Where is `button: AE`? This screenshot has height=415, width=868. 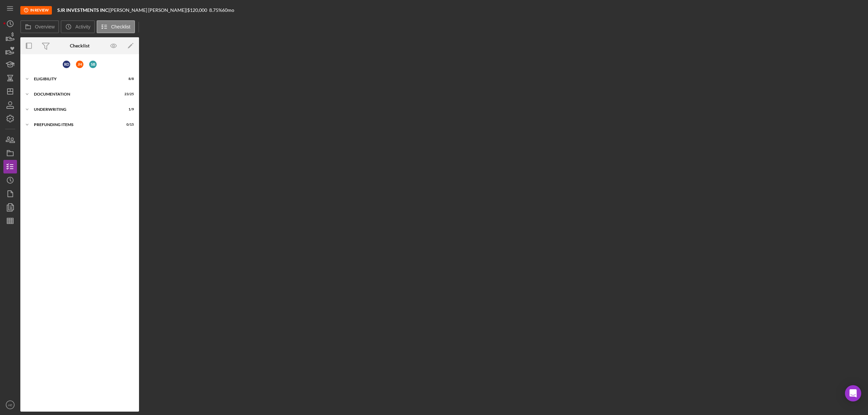 button: AE is located at coordinates (10, 405).